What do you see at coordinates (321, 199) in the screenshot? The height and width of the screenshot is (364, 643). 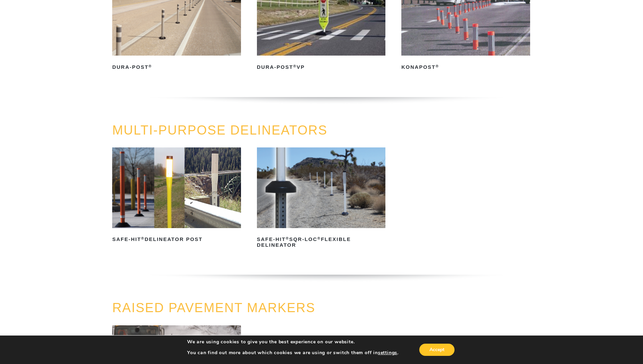 I see `a: Safe-Hit®SQR-LOC®Flexible Delineator` at bounding box center [321, 199].